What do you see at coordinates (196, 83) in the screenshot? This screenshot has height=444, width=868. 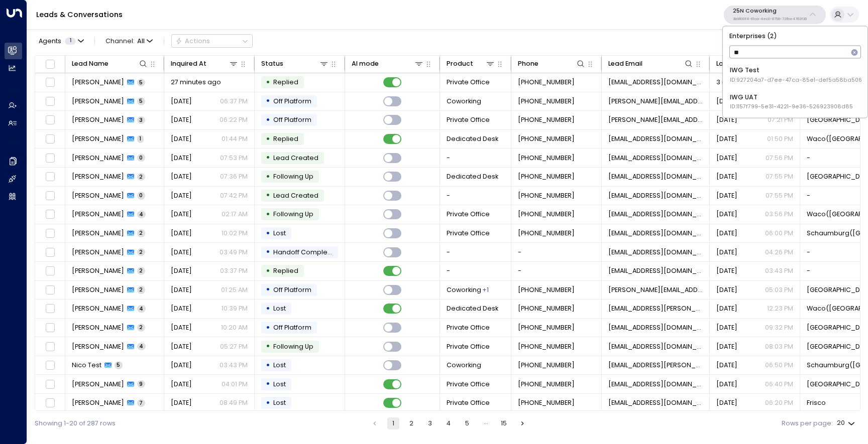 I see `span: 27 minutes ago` at bounding box center [196, 83].